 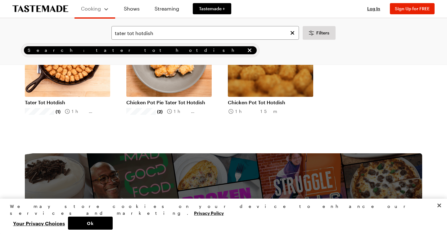 What do you see at coordinates (221, 210) in the screenshot?
I see `div: We may store cookies on your device to enhance our services and marketing.` at bounding box center [221, 210].